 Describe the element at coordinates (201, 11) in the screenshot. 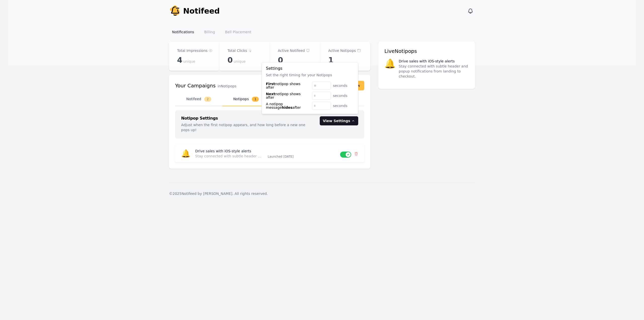

I see `span: Notifeed` at that location.